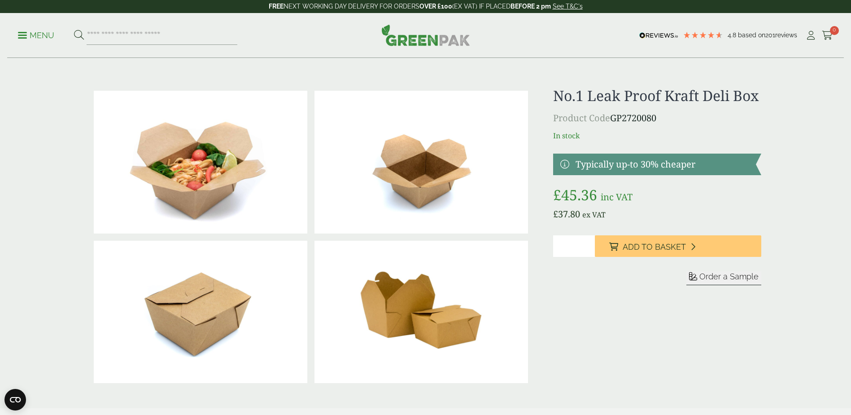  I want to click on a: 0, so click(828, 35).